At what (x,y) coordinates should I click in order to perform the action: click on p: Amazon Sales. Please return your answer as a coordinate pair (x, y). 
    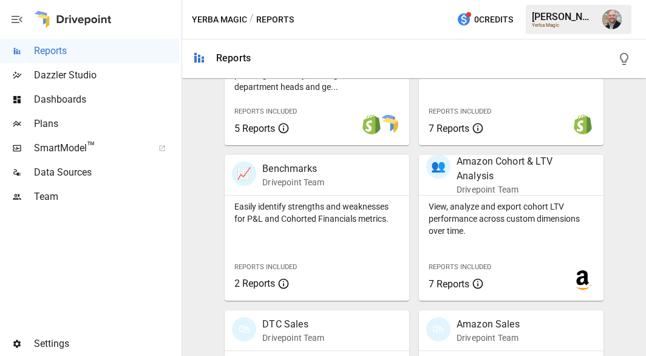
    Looking at the image, I should click on (488, 324).